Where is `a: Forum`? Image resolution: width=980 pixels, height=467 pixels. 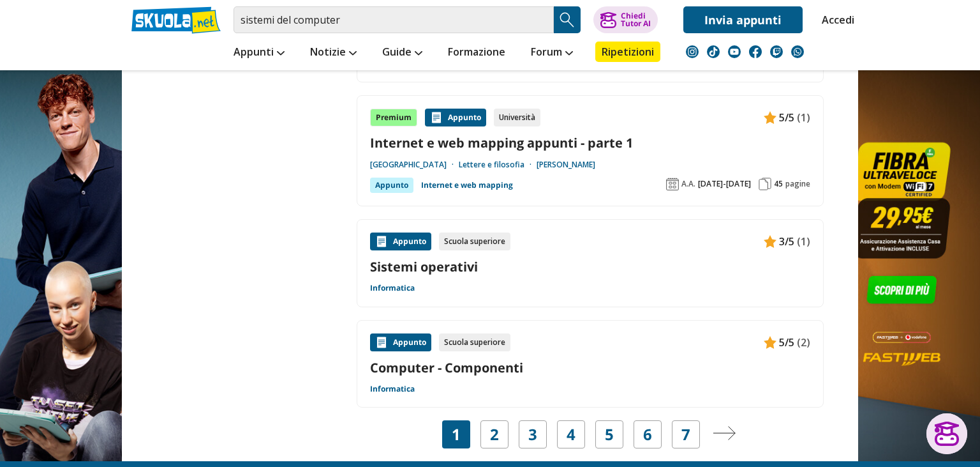 a: Forum is located at coordinates (552, 53).